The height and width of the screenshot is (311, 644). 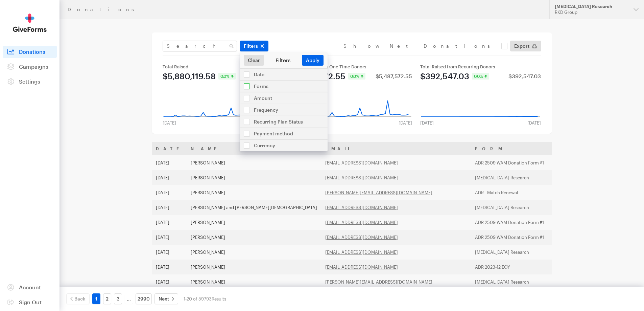 I want to click on span: Donations, so click(x=33, y=52).